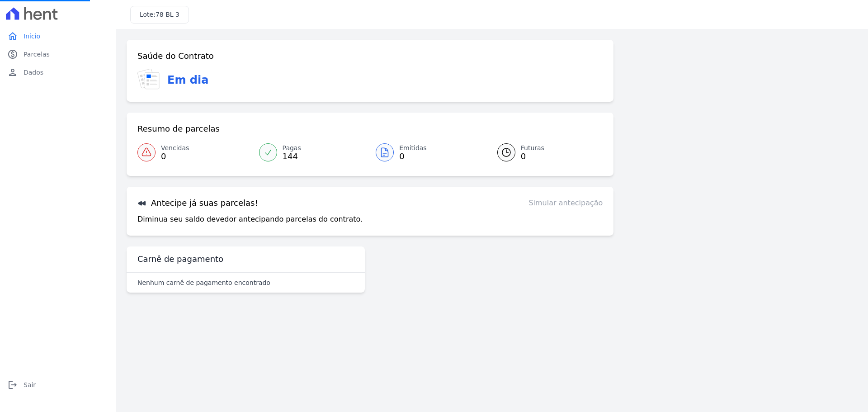 This screenshot has width=868, height=412. I want to click on h3: Lote:, so click(159, 14).